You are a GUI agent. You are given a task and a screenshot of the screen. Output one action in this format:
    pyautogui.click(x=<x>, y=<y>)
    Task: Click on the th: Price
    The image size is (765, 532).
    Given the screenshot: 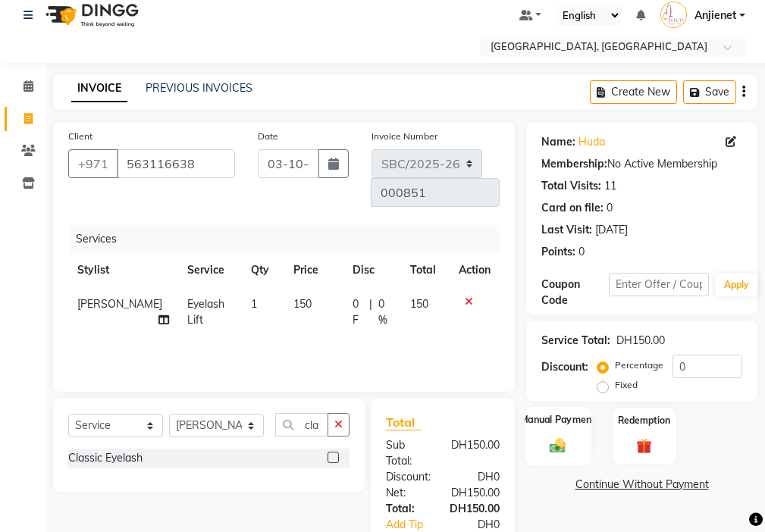 What is the action you would take?
    pyautogui.click(x=314, y=270)
    